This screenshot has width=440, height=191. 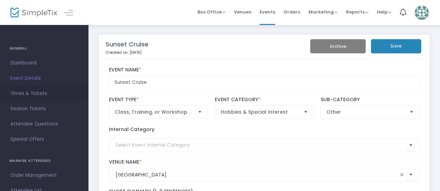 I want to click on span: Attendee Questions, so click(x=44, y=124).